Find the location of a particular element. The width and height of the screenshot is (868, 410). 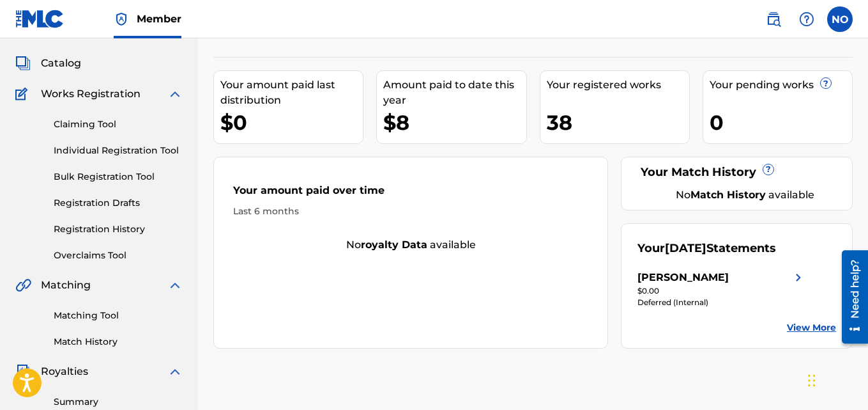

div: Your pending works is located at coordinates (781, 85).